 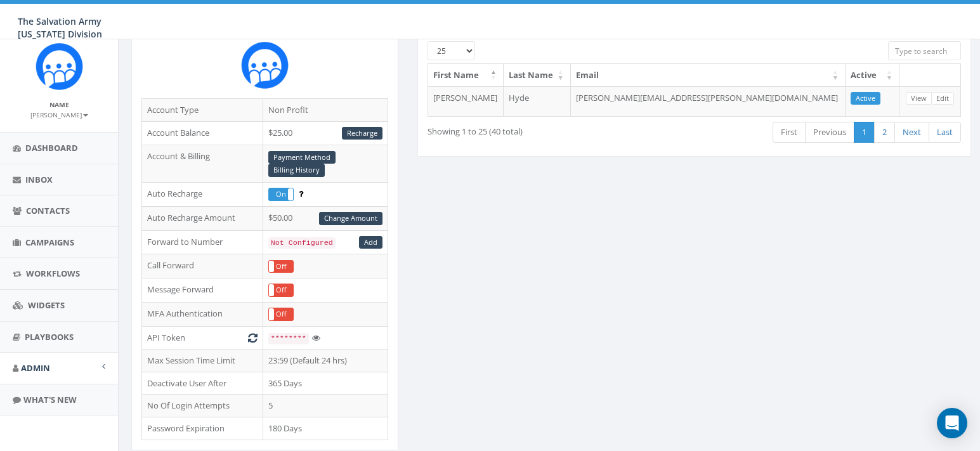 What do you see at coordinates (252, 338) in the screenshot?
I see `i: Generate New Token` at bounding box center [252, 338].